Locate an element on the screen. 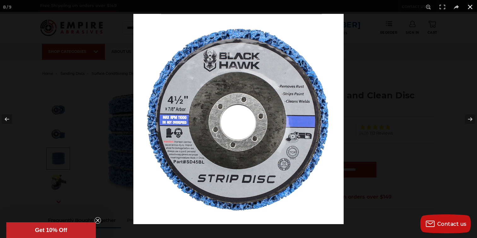  button: Contact us is located at coordinates (445, 224).